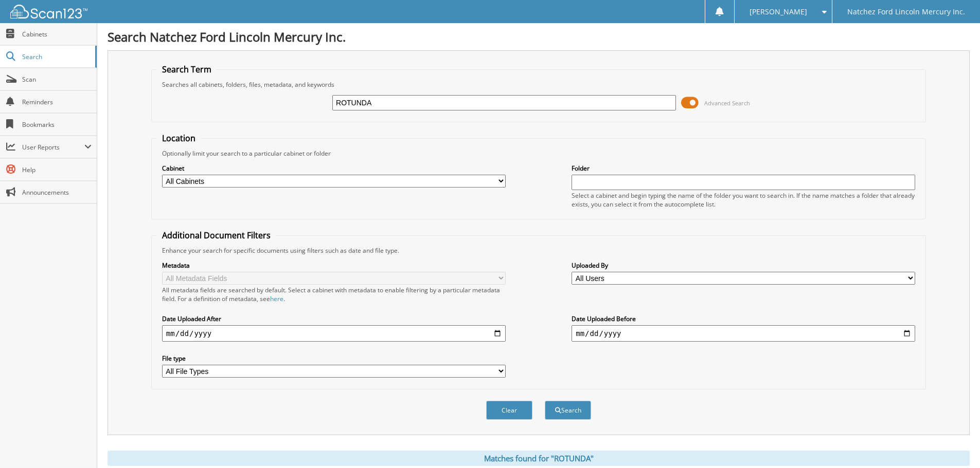  I want to click on img: scan123-logo-white.svg, so click(49, 11).